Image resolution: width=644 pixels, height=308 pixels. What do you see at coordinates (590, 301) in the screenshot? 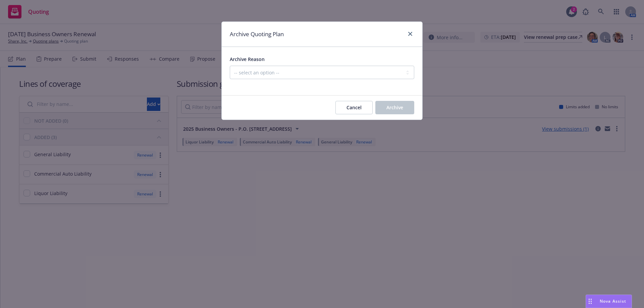
I see `div: Drag to move` at bounding box center [590, 301].